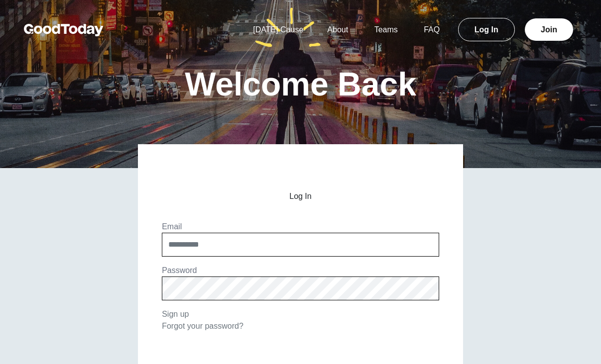 The width and height of the screenshot is (601, 364). Describe the element at coordinates (300, 197) in the screenshot. I see `h2: Log In` at that location.